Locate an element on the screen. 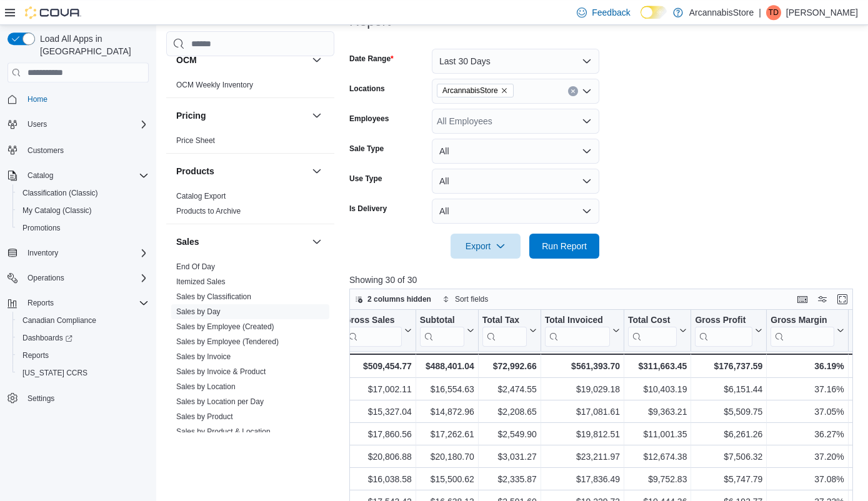 The height and width of the screenshot is (501, 868). button: Display options is located at coordinates (822, 299).